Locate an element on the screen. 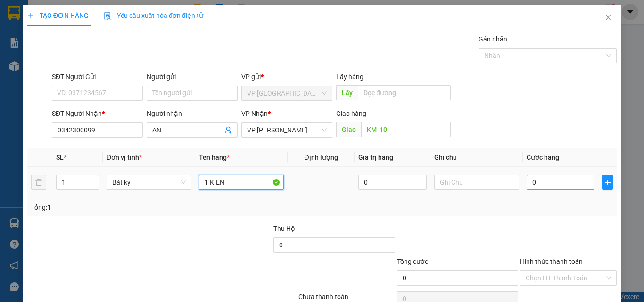 The height and width of the screenshot is (302, 644). div: VP gửi is located at coordinates (287, 77).